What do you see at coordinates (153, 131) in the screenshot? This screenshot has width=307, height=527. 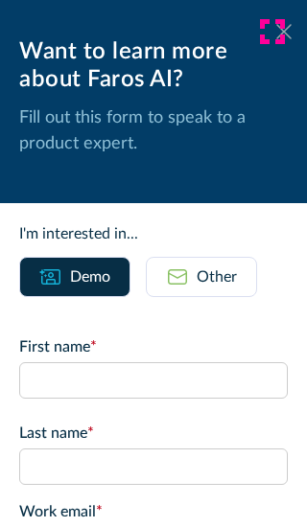 I see `p: Fill out this form to speak to a product expert.` at bounding box center [153, 131].